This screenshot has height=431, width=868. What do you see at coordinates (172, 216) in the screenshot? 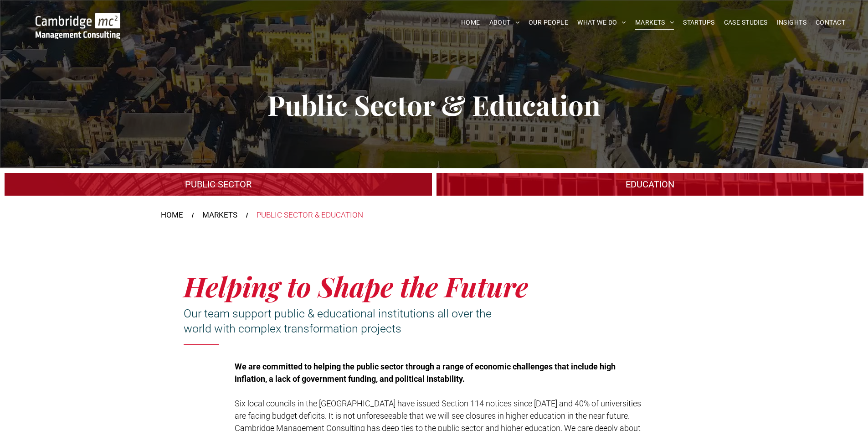
I see `div: HOME` at bounding box center [172, 216].